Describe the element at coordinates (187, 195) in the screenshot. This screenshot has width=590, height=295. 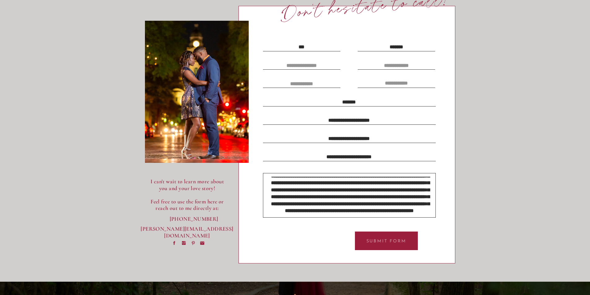
I see `p: I can't wait to learn more about you and your love story! Feel free to use the form here or reach...` at that location.